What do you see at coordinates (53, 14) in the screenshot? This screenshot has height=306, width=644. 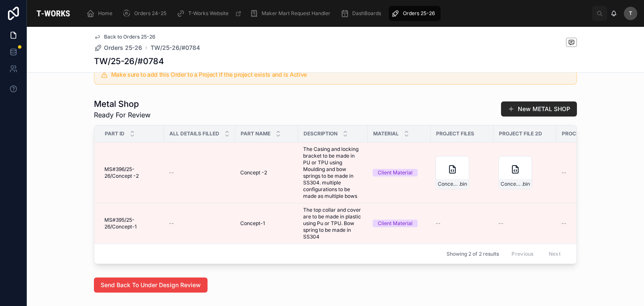 I see `img: App logo` at bounding box center [53, 14].